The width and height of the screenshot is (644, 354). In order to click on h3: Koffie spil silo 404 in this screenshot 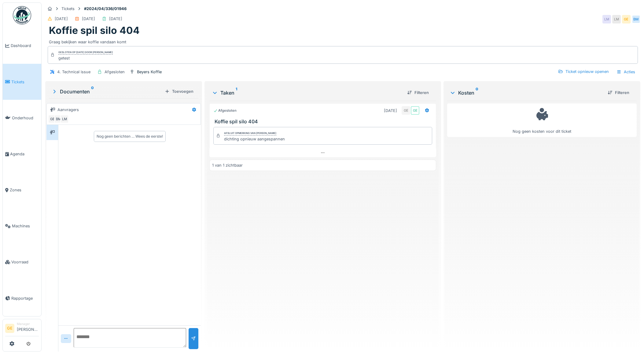, I will do `click(324, 121)`.